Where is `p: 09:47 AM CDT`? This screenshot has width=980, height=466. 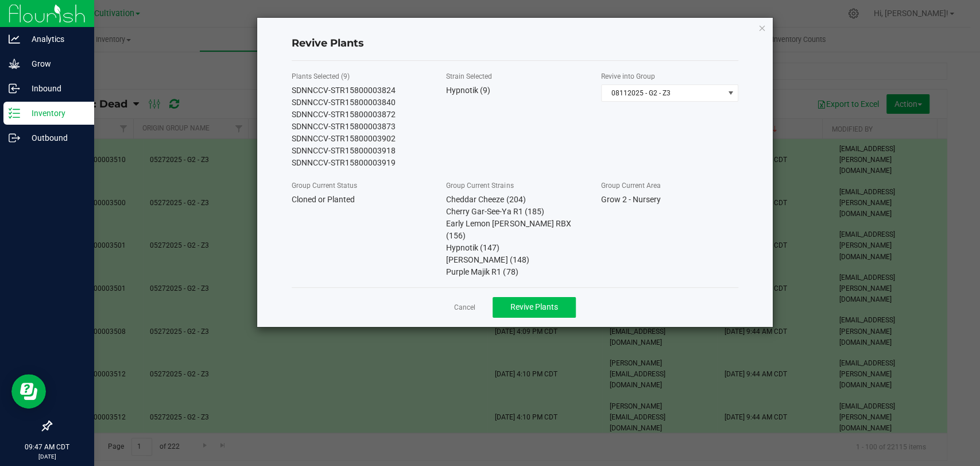 p: 09:47 AM CDT is located at coordinates (47, 447).